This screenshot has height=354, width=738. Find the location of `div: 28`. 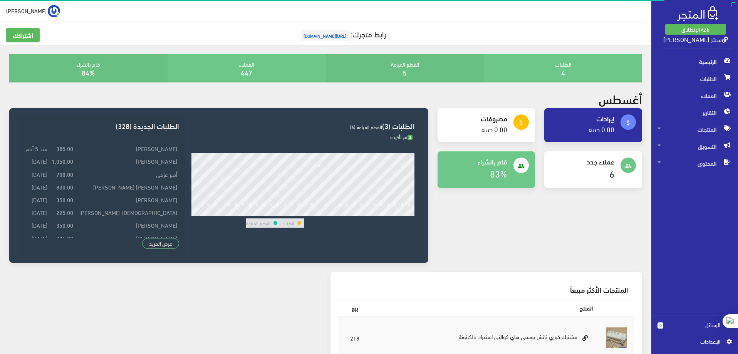

div: 28 is located at coordinates (389, 213).